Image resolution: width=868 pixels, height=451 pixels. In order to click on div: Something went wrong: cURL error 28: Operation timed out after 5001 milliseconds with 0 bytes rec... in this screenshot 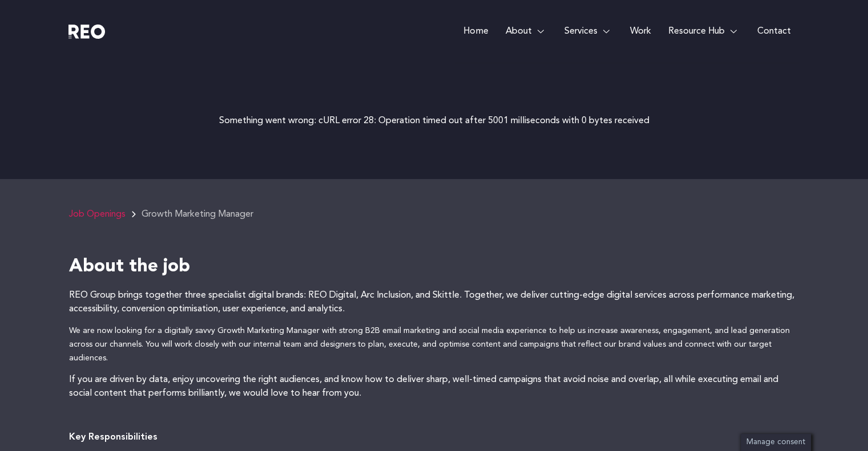, I will do `click(434, 120)`.